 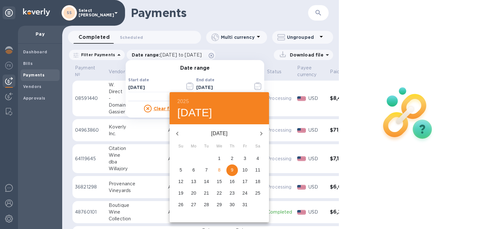 I want to click on p: 4, so click(x=258, y=158).